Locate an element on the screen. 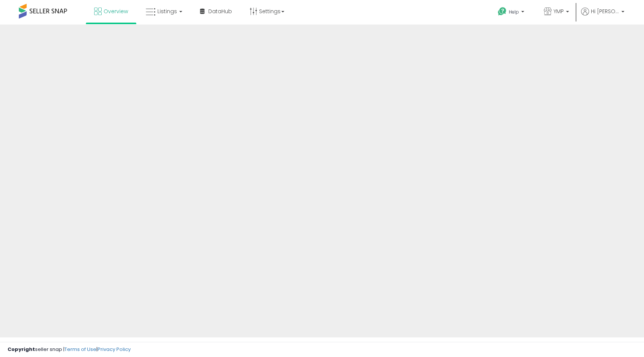 The height and width of the screenshot is (357, 644). a: Help is located at coordinates (512, 13).